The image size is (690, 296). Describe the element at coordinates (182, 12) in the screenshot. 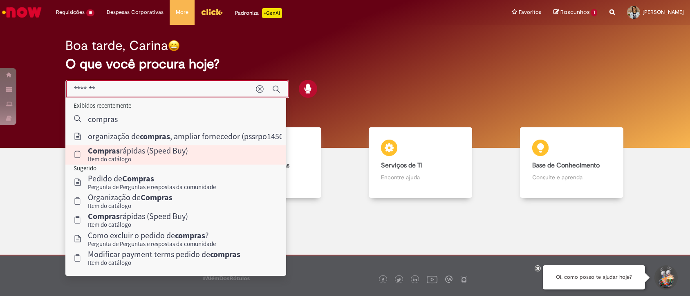

I see `span: More` at that location.